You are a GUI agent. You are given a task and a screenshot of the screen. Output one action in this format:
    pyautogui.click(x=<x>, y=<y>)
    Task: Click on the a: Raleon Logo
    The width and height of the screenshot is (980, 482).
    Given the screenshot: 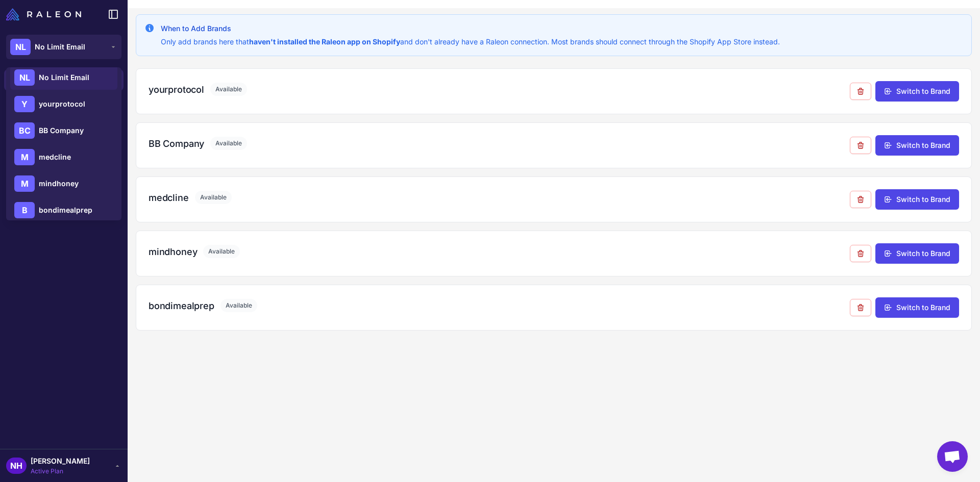 What is the action you would take?
    pyautogui.click(x=45, y=14)
    